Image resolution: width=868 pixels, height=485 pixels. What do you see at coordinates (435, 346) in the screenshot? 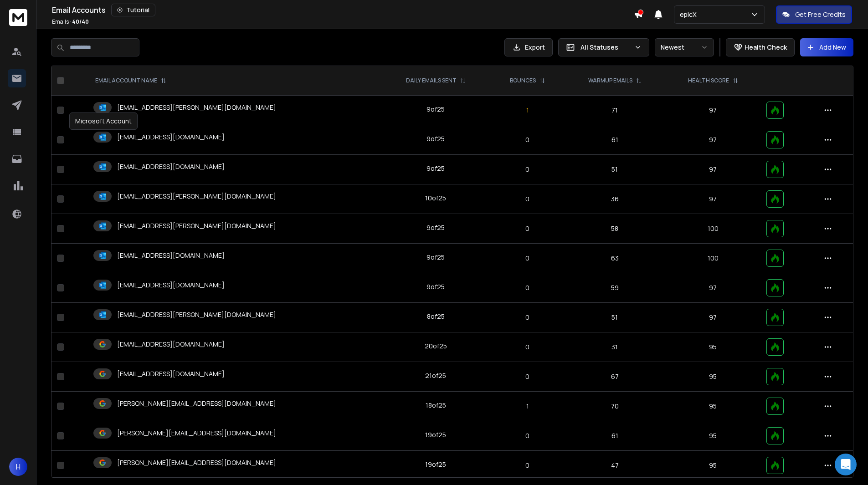
I see `div: 20 of 25` at bounding box center [435, 346].